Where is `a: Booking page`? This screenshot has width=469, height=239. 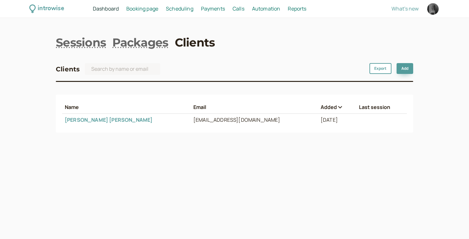
a: Booking page is located at coordinates (142, 9).